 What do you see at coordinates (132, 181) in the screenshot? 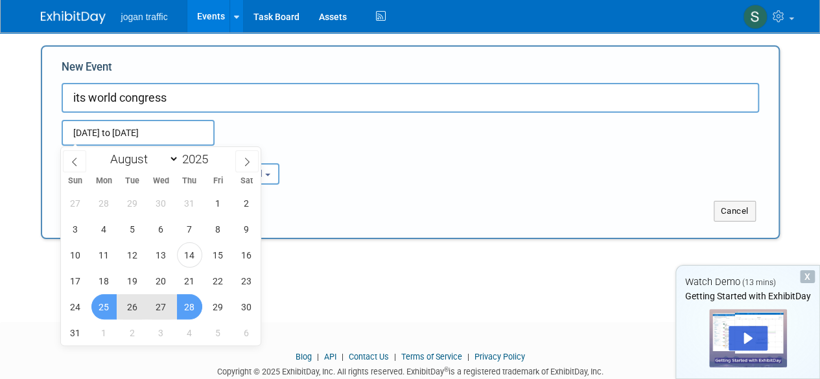
I see `span: Tue` at bounding box center [132, 181].